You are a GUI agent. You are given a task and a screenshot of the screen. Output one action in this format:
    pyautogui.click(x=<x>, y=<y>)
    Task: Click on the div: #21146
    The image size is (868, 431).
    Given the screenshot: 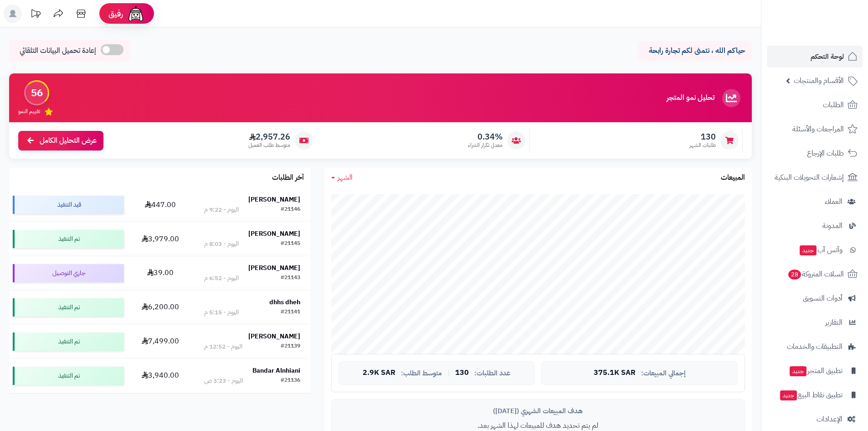 What is the action you would take?
    pyautogui.click(x=290, y=209)
    